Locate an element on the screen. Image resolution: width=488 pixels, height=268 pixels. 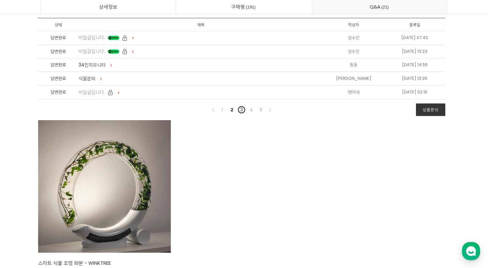
a: 1 is located at coordinates (222, 110).